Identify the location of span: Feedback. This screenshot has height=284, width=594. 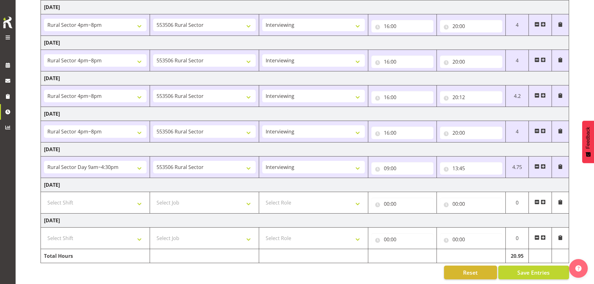
(588, 138).